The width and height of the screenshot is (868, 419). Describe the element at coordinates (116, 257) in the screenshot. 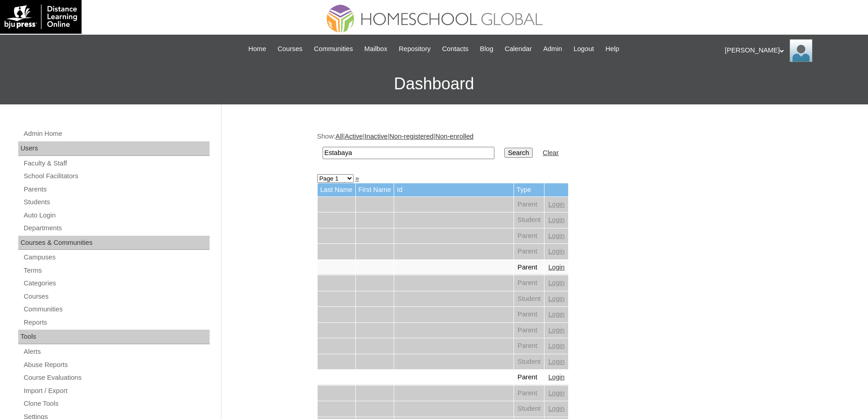

I see `a: Campuses` at that location.